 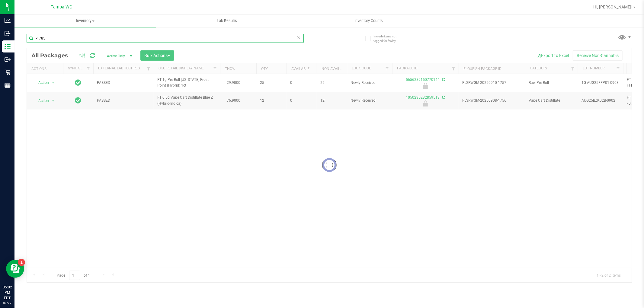 I want to click on input: Search Package ID, Item Name, SKU, Lot or Part Number..., so click(x=165, y=38).